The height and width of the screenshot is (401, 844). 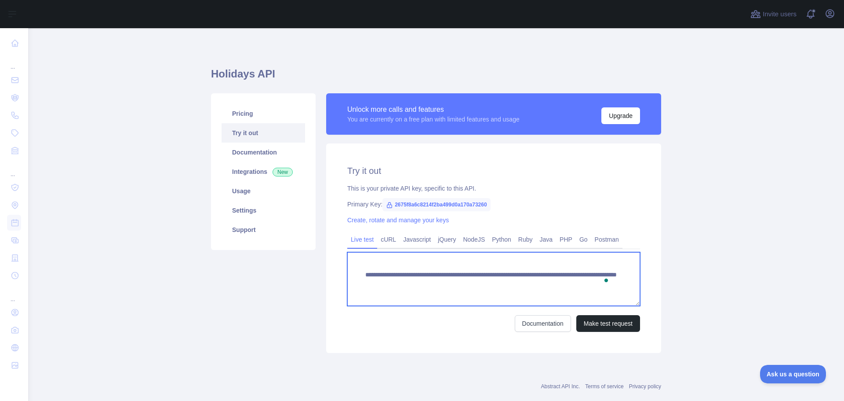 I want to click on div: This is your private API key, specific to this API., so click(x=494, y=188).